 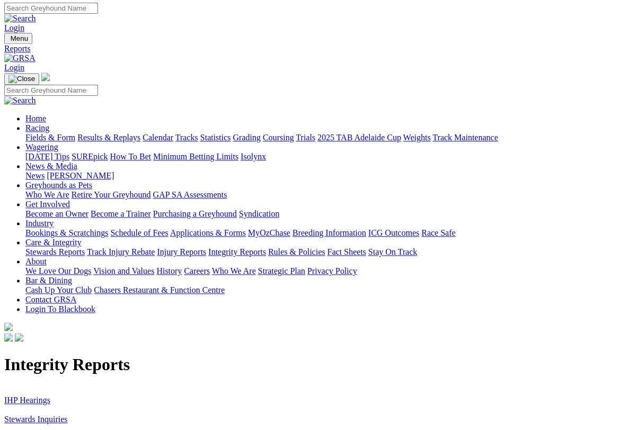 What do you see at coordinates (8, 337) in the screenshot?
I see `img: facebook.svg` at bounding box center [8, 337].